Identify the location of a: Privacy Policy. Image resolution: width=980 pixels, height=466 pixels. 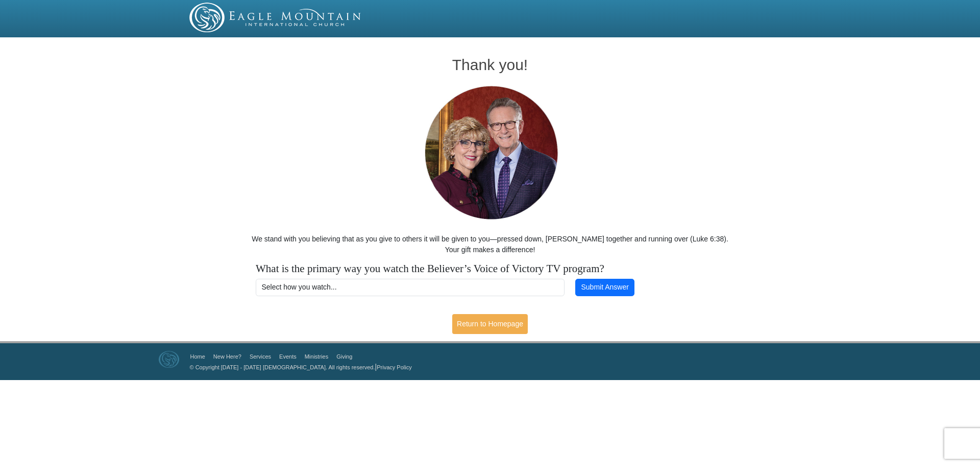
(394, 367).